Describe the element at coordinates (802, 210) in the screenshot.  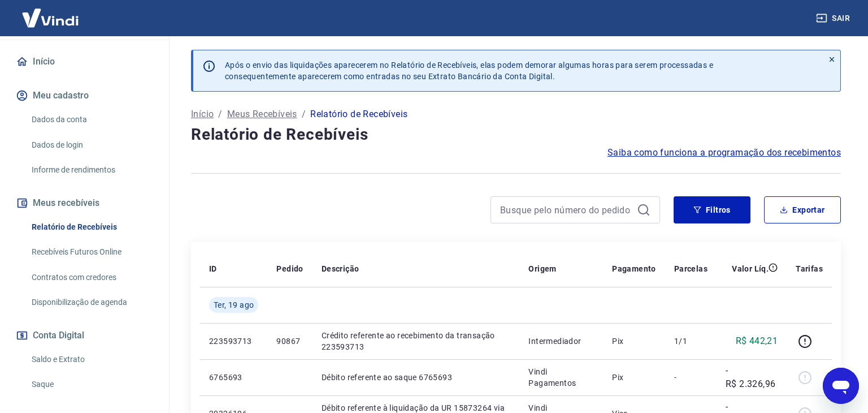
I see `button: Exportar` at that location.